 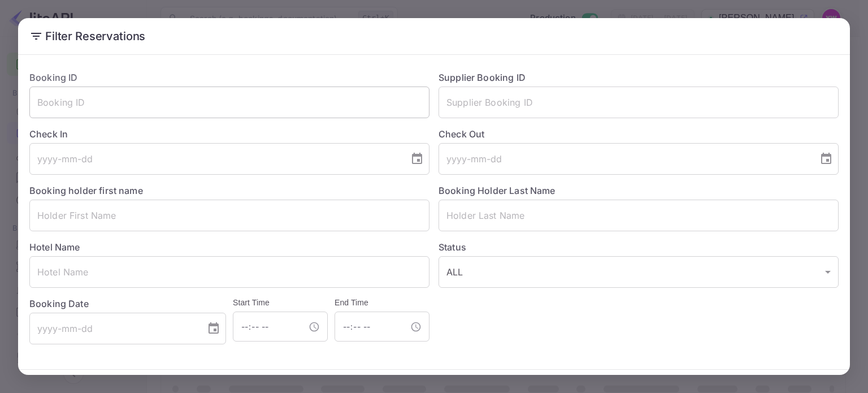 What do you see at coordinates (86, 190) in the screenshot?
I see `label: Booking holder first name` at bounding box center [86, 190].